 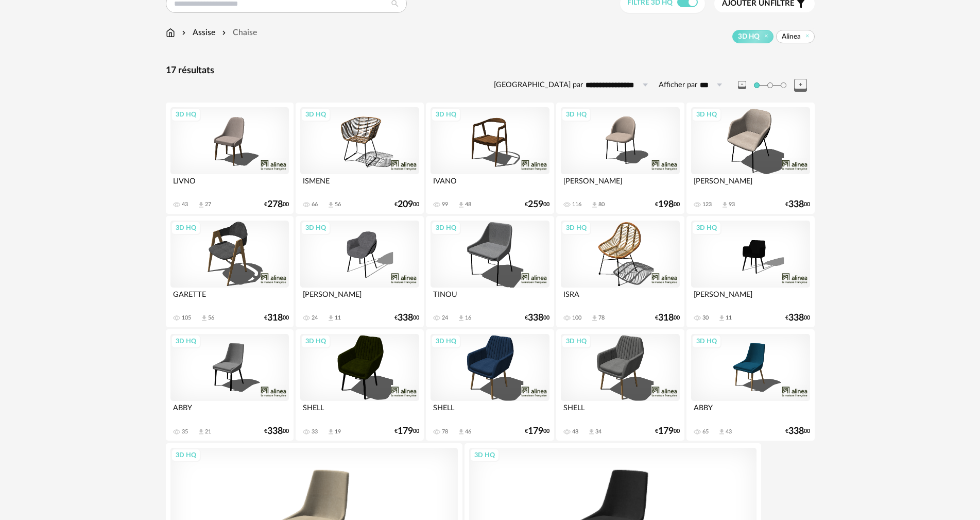 I want to click on span: 198, so click(x=666, y=204).